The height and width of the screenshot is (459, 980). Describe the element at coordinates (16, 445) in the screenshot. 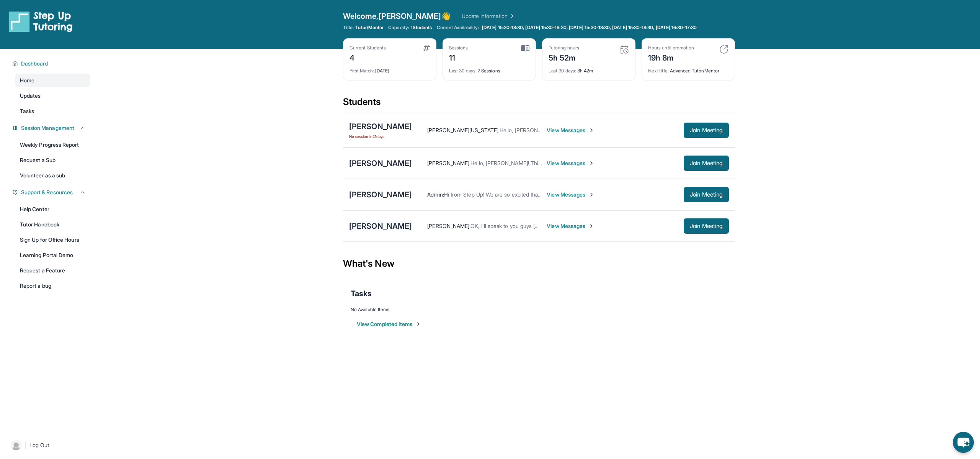

I see `img: user-img` at that location.